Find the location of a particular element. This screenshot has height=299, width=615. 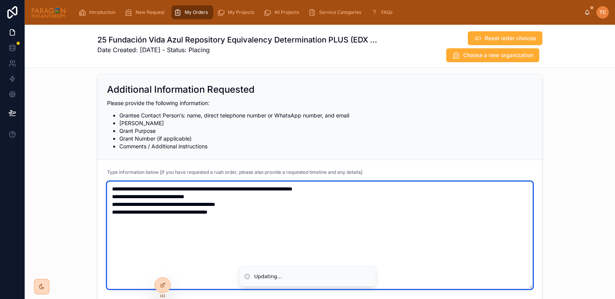

span: TC is located at coordinates (603, 12).